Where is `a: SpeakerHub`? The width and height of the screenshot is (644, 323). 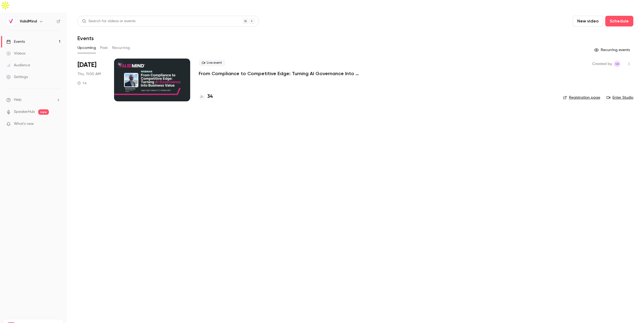 a: SpeakerHub is located at coordinates (24, 112).